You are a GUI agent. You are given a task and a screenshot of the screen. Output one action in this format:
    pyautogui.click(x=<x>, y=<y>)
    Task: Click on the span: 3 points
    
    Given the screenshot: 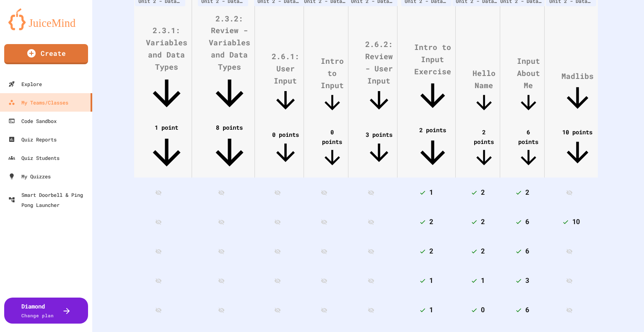 What is the action you would take?
    pyautogui.click(x=379, y=148)
    